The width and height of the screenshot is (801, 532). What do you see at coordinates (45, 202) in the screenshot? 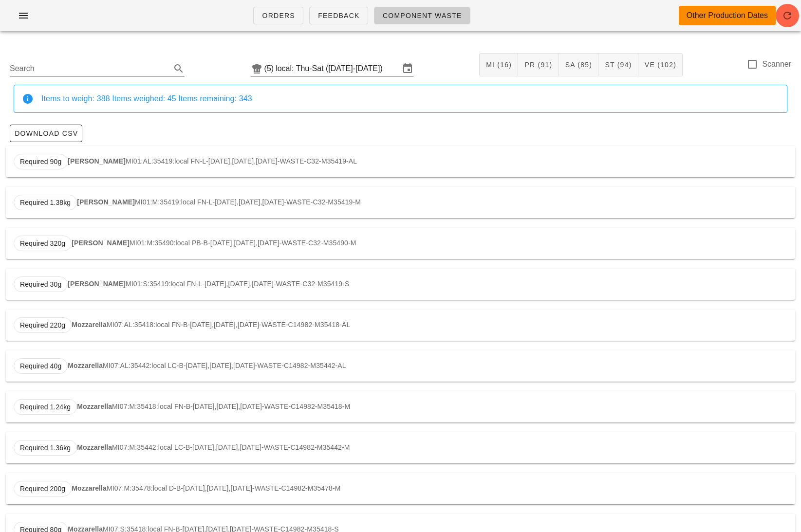
I see `span: Required 1.38kg` at bounding box center [45, 202].